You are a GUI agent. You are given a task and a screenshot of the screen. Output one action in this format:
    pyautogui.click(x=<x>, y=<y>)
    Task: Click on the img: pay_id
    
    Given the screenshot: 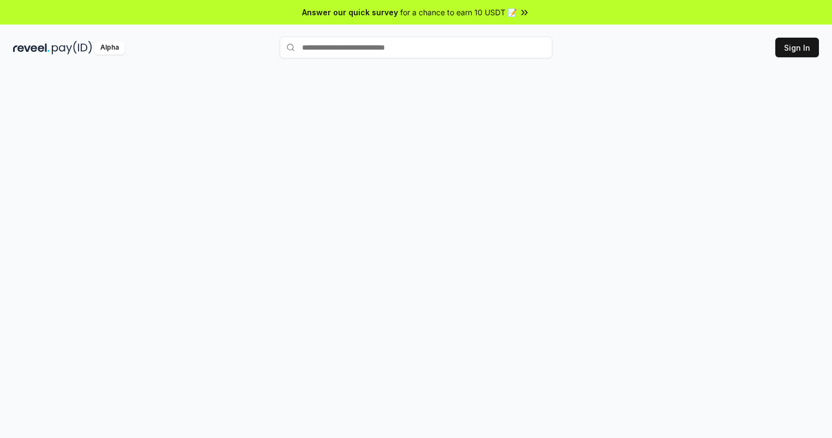 What is the action you would take?
    pyautogui.click(x=72, y=47)
    